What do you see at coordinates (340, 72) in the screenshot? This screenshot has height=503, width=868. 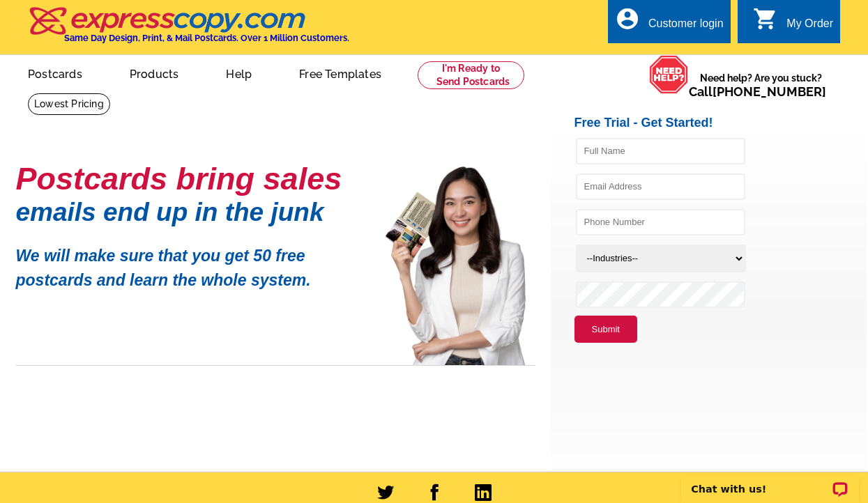 I see `a: Free Templates` at bounding box center [340, 72].